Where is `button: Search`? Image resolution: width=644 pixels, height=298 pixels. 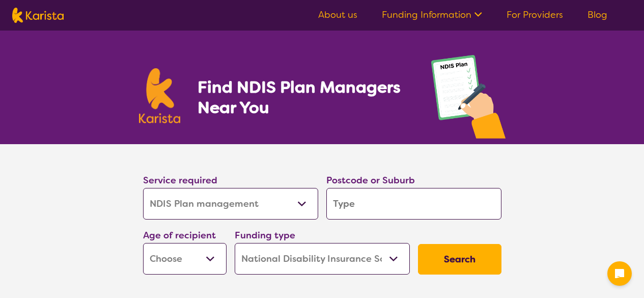 button: Search is located at coordinates (459, 260).